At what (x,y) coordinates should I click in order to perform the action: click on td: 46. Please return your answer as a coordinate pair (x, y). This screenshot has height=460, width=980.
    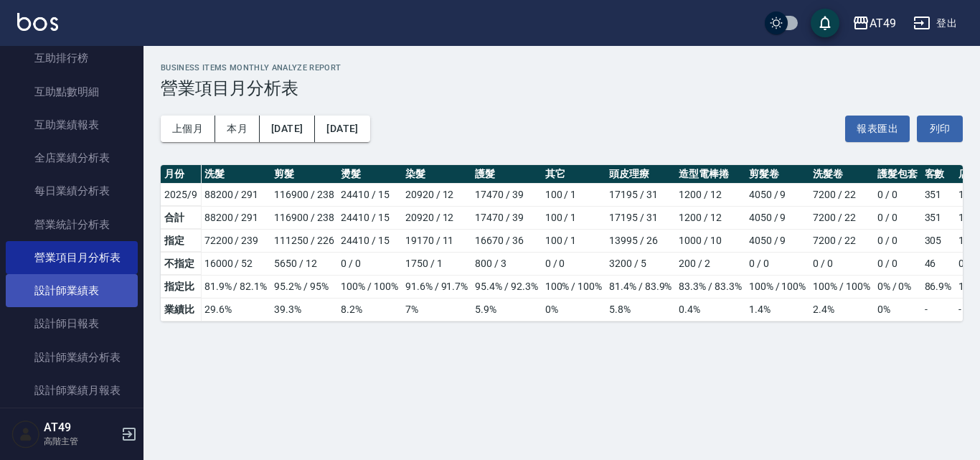
    Looking at the image, I should click on (938, 263).